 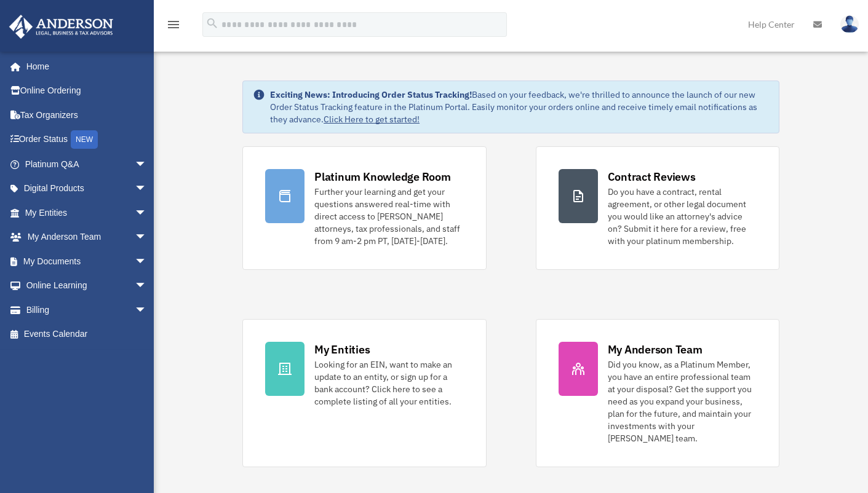 I want to click on div: My Anderson Team, so click(x=655, y=349).